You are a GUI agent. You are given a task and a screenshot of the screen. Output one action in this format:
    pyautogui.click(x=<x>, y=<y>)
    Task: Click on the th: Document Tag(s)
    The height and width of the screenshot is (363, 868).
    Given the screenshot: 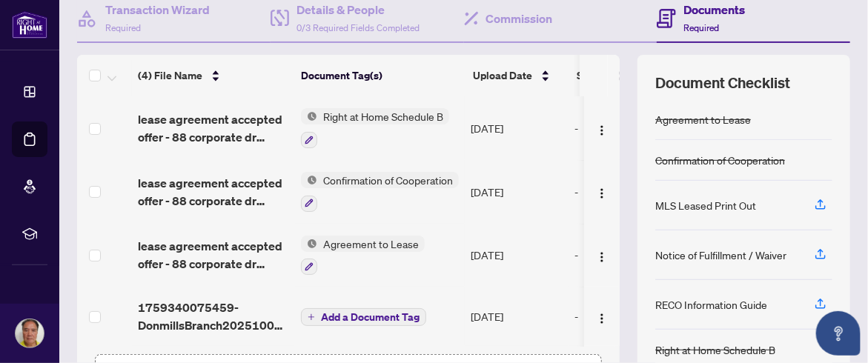 What is the action you would take?
    pyautogui.click(x=381, y=75)
    